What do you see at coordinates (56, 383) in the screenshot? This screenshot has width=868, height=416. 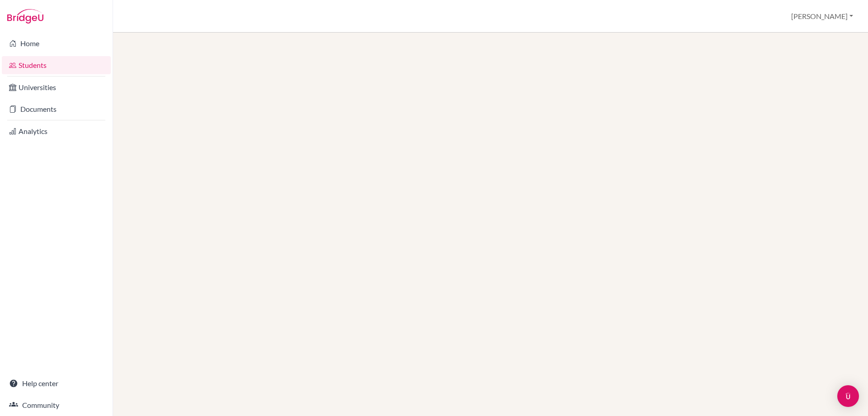 I see `a: Help center` at bounding box center [56, 383].